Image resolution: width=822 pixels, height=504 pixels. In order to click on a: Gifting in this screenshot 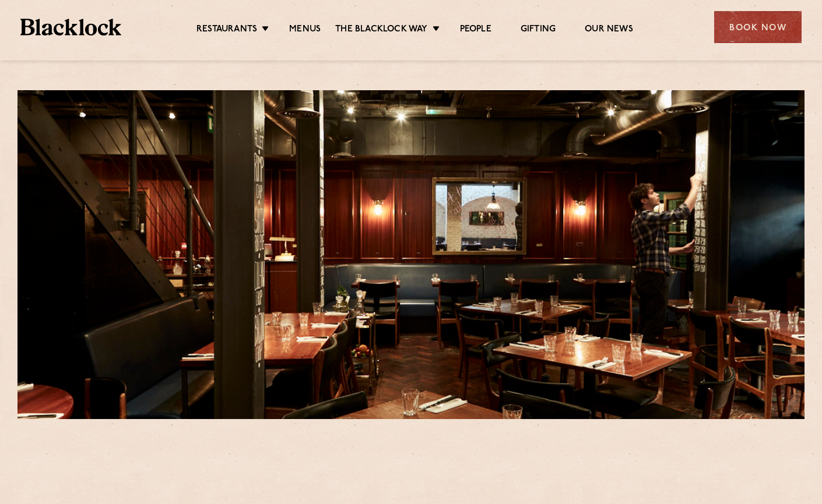, I will do `click(538, 31)`.